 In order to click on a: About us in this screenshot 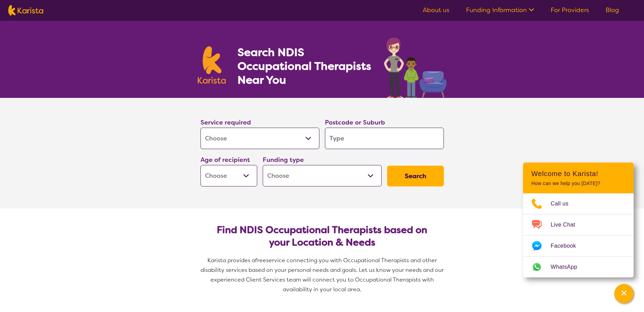, I will do `click(436, 10)`.